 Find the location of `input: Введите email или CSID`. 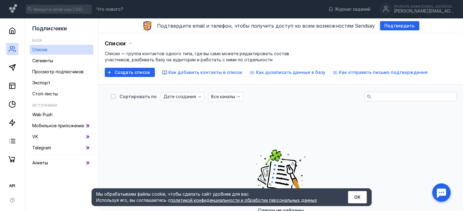

input: Введите email или CSID is located at coordinates (59, 9).